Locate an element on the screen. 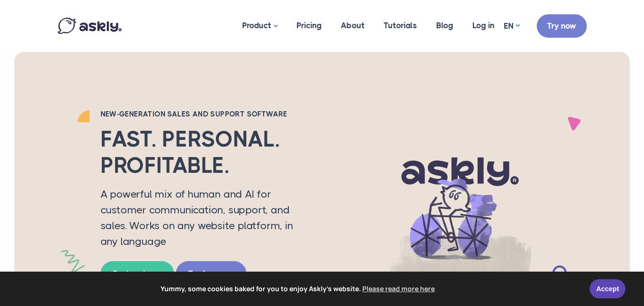 The height and width of the screenshot is (306, 644). a: Blog is located at coordinates (445, 25).